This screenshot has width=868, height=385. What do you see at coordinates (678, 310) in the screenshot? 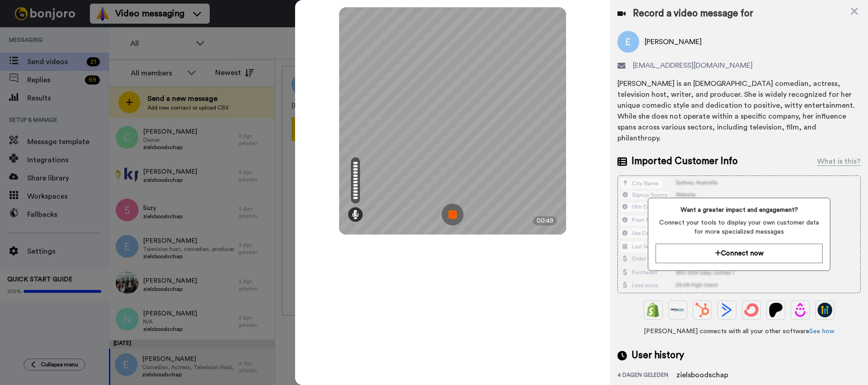
I see `img: Ontraport` at bounding box center [678, 310].